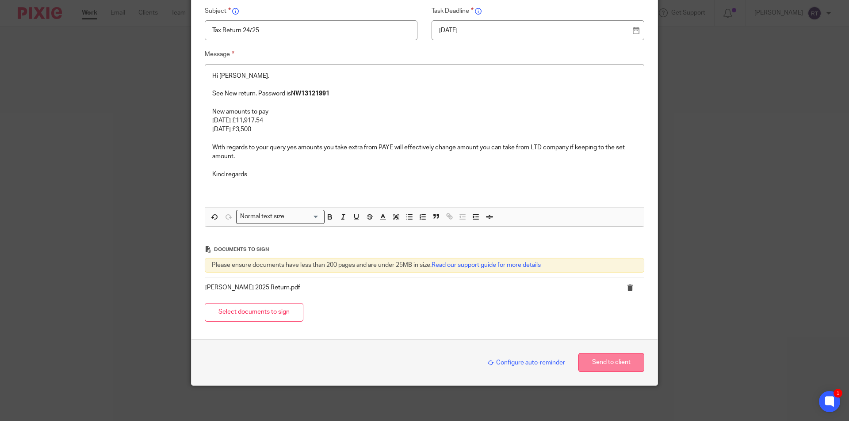  What do you see at coordinates (486, 265) in the screenshot?
I see `a: Read our support guide for more details` at bounding box center [486, 265].